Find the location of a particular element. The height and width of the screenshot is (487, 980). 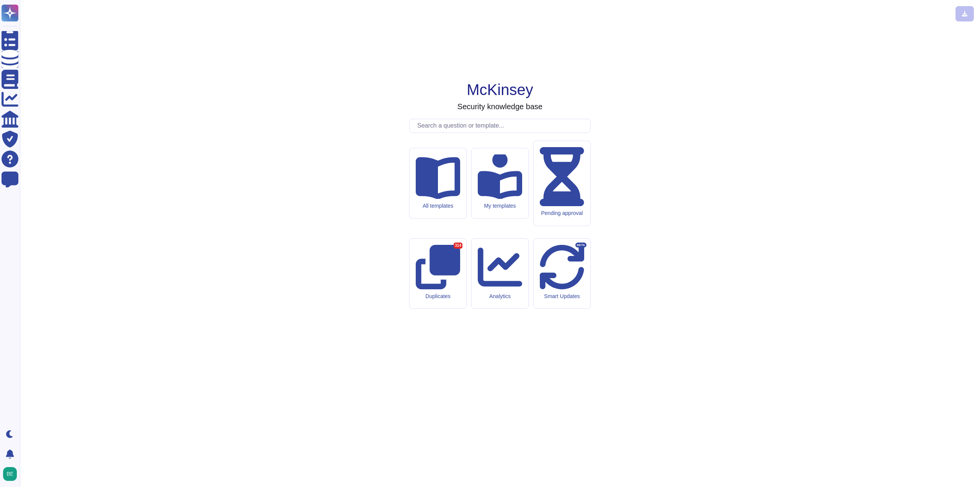

div: Analytics is located at coordinates (500, 296).